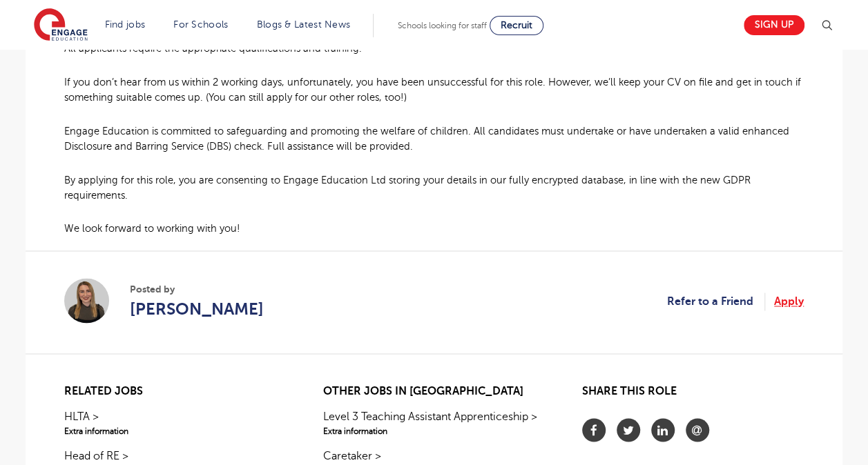 Image resolution: width=868 pixels, height=465 pixels. I want to click on a: Refer to a Friend, so click(716, 302).